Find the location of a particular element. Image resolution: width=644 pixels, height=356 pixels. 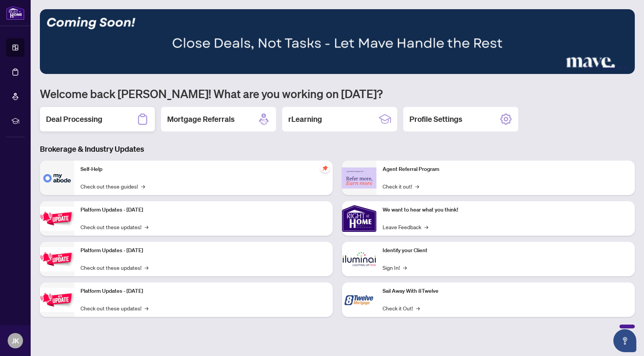

img: logo is located at coordinates (16, 13).